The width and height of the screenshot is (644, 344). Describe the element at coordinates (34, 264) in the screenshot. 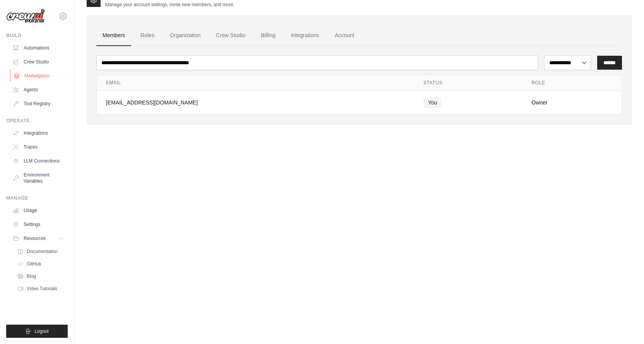

I see `span: GitHub` at that location.